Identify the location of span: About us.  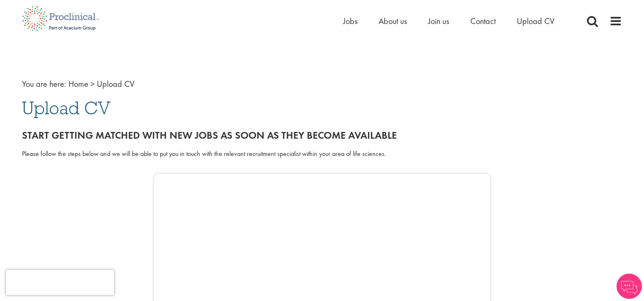
(393, 21).